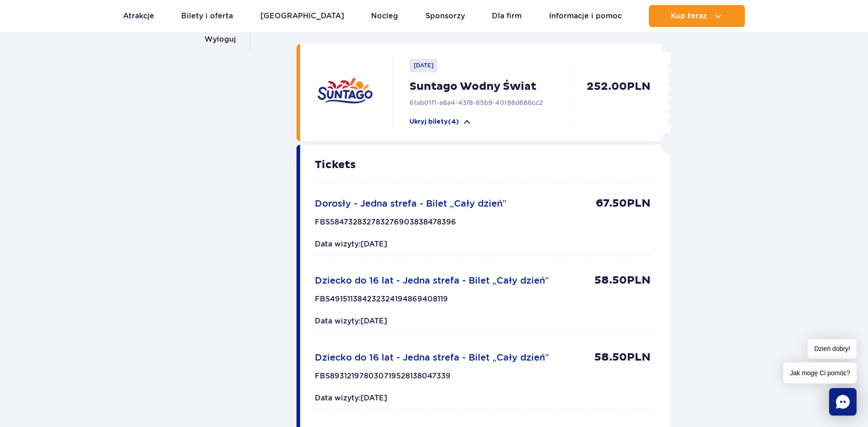 Image resolution: width=868 pixels, height=427 pixels. Describe the element at coordinates (441, 122) in the screenshot. I see `button: Ukryj bilety(4)` at that location.